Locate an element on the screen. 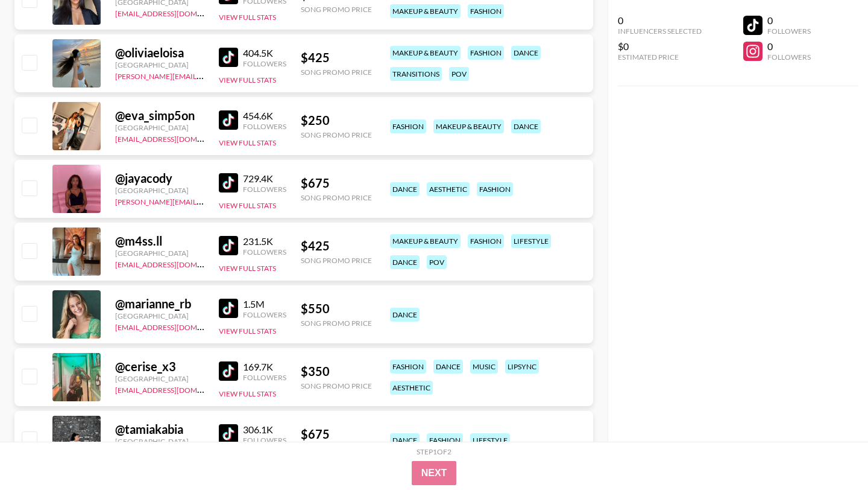 This screenshot has height=490, width=868. div: $0 is located at coordinates (660, 47).